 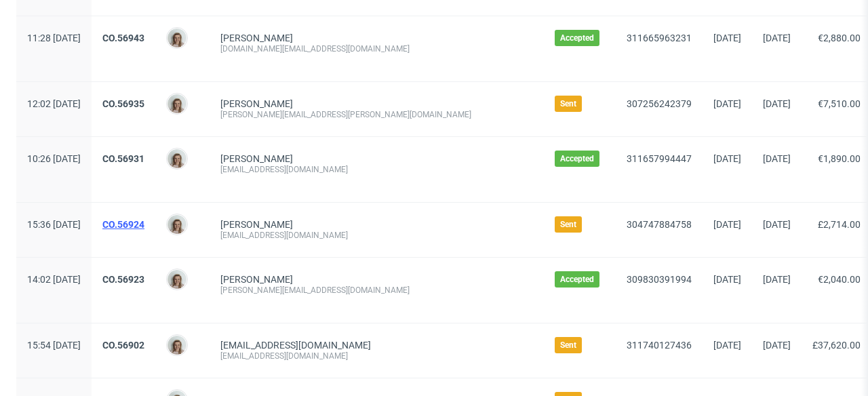 I want to click on a: CO.56943, so click(x=123, y=38).